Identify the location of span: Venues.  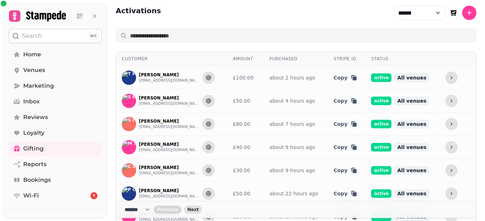
(34, 70).